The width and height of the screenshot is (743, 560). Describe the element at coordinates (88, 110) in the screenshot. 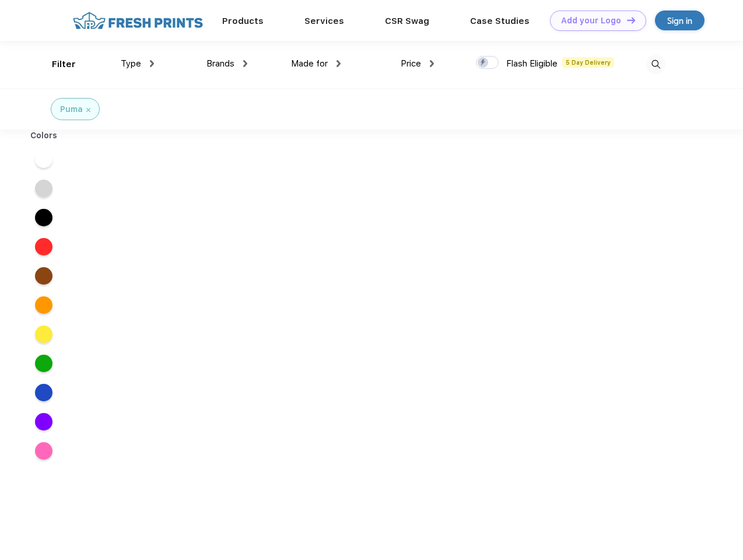

I see `img: filter_cancel.svg` at that location.